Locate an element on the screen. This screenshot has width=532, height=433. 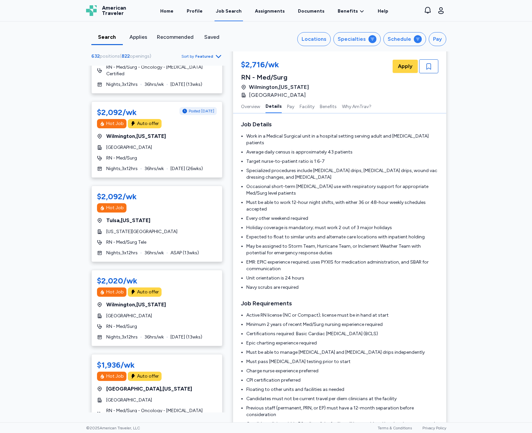
button: Overview is located at coordinates (251, 106).